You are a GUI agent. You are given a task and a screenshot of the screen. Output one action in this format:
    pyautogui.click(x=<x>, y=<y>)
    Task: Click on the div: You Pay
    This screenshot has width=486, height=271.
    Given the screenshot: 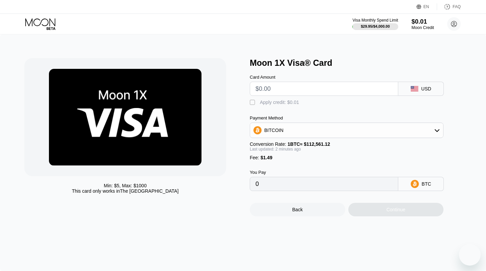 What is the action you would take?
    pyautogui.click(x=324, y=172)
    